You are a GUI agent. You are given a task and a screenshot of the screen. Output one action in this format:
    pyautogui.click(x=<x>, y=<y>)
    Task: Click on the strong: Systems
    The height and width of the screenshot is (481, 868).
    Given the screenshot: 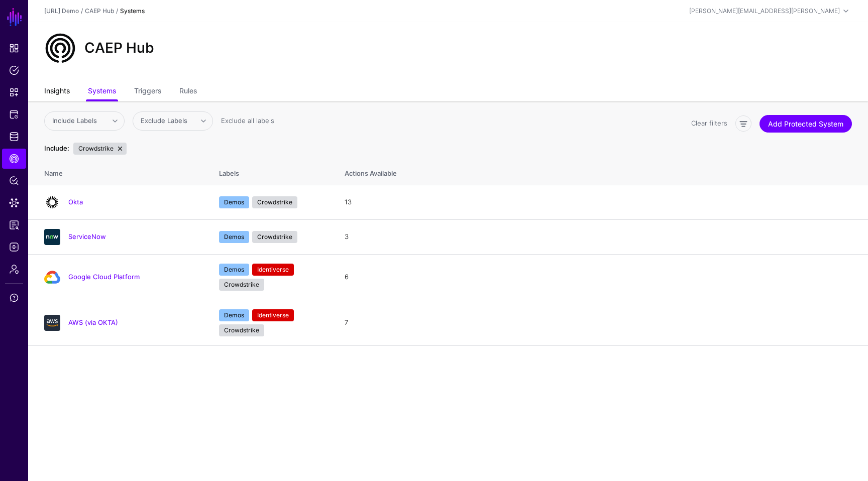 What is the action you would take?
    pyautogui.click(x=132, y=11)
    